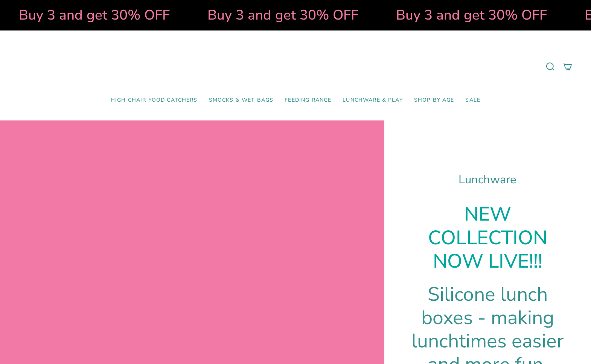 This screenshot has height=364, width=591. What do you see at coordinates (372, 100) in the screenshot?
I see `a: Lunchware & Play` at bounding box center [372, 100].